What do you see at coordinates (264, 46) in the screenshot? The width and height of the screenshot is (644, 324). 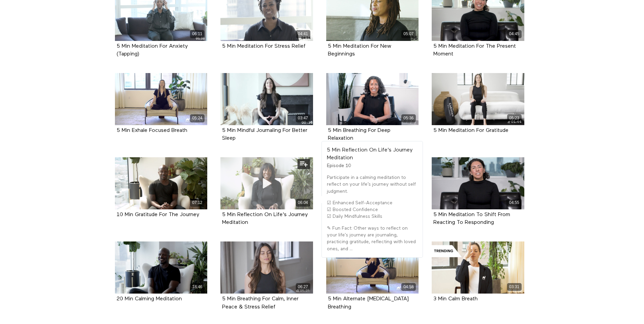 I see `a: 5 Min Meditation For Stress Relief` at bounding box center [264, 46].